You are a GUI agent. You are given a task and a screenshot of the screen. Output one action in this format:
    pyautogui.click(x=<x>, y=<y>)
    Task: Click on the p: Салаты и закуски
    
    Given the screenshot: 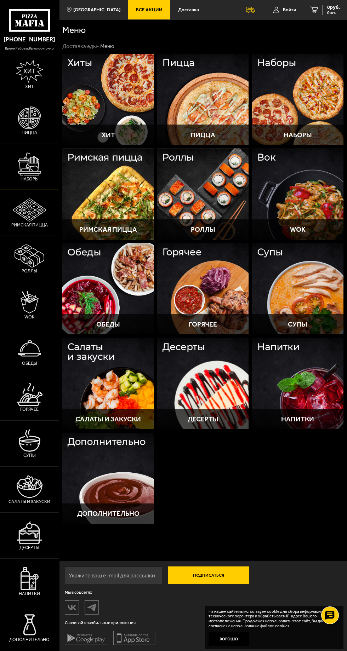 What is the action you would take?
    pyautogui.click(x=108, y=419)
    